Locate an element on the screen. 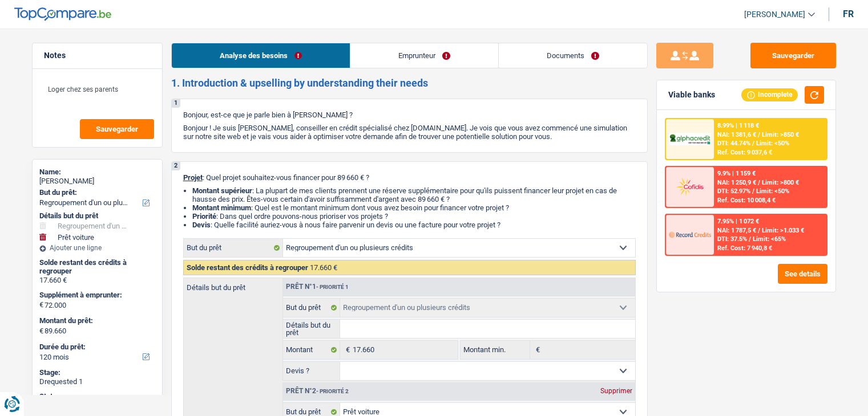 This screenshot has height=416, width=868. div: Prêt n°1 is located at coordinates (318, 286).